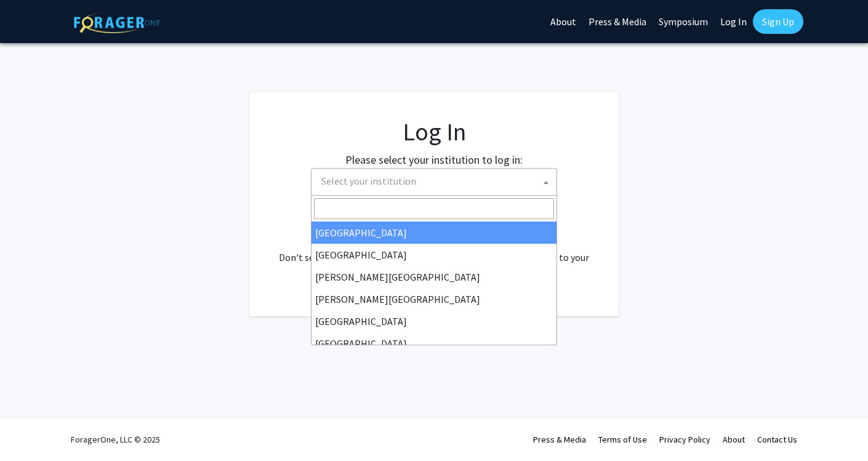 The width and height of the screenshot is (868, 461). What do you see at coordinates (778, 439) in the screenshot?
I see `a: Contact Us` at bounding box center [778, 439].